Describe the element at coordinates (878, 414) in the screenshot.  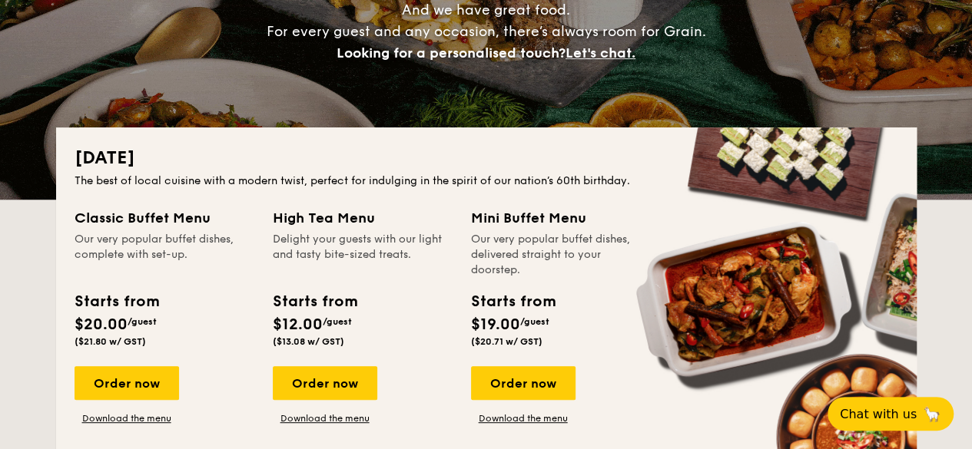
I see `span: Chat with us` at that location.